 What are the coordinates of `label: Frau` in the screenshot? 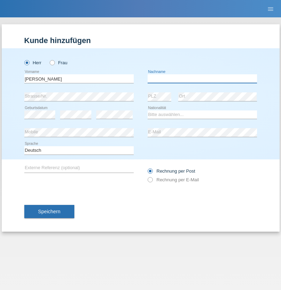 It's located at (58, 63).